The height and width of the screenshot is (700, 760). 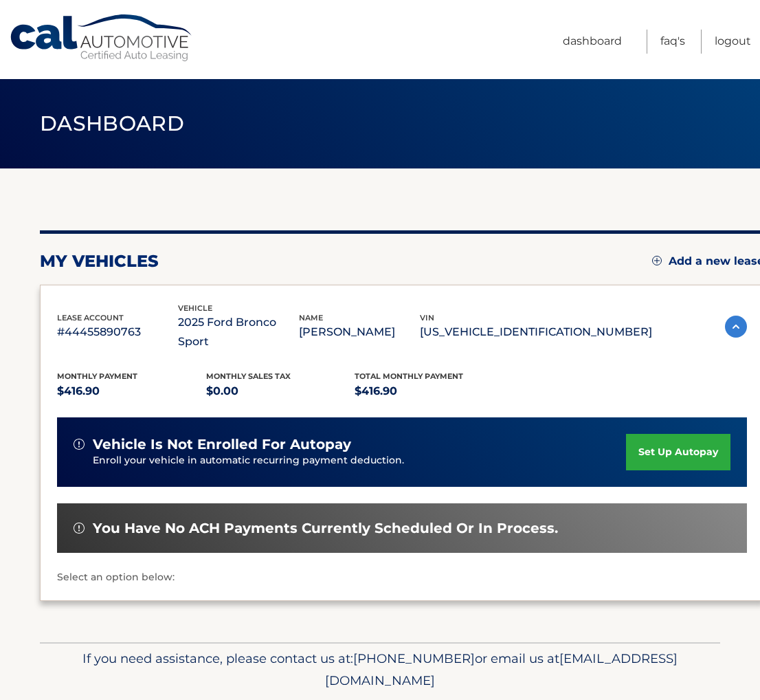 What do you see at coordinates (673, 41) in the screenshot?
I see `a: FAQ's` at bounding box center [673, 41].